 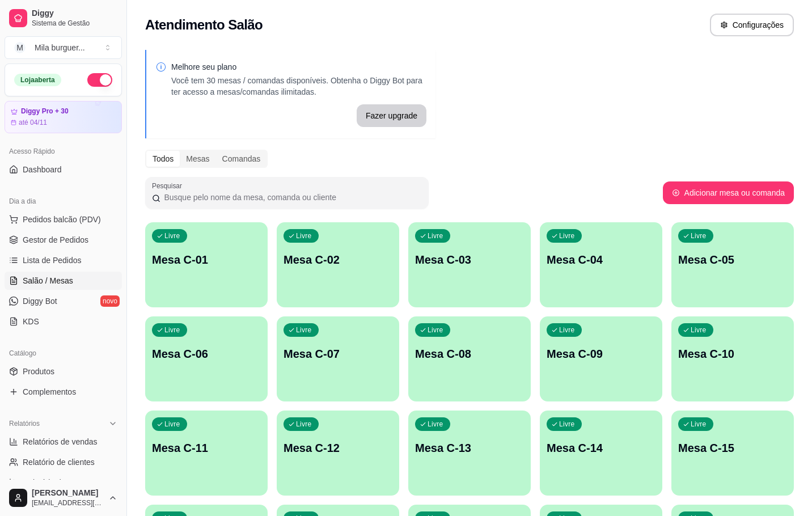 I want to click on p: Mesa C-13, so click(x=470, y=447).